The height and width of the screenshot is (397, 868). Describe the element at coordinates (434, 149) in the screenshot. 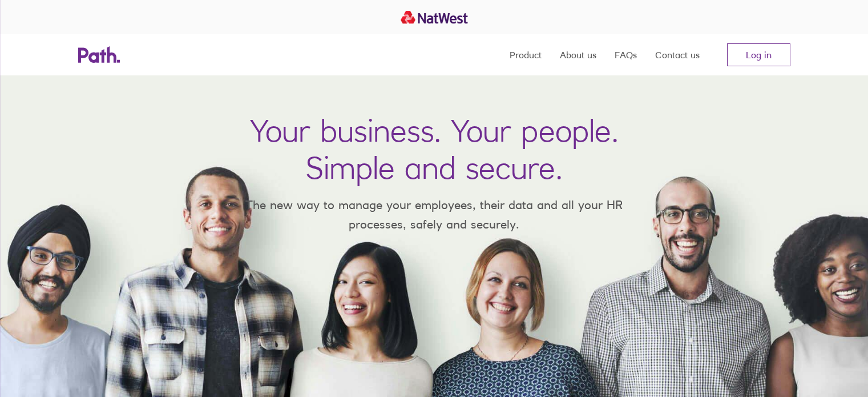

I see `h1: Your business. Your people. Simple and secure.` at that location.